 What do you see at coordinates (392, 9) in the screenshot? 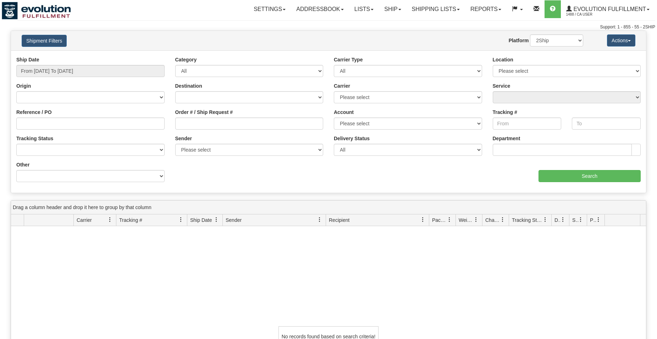
I see `a: Ship` at bounding box center [392, 9].